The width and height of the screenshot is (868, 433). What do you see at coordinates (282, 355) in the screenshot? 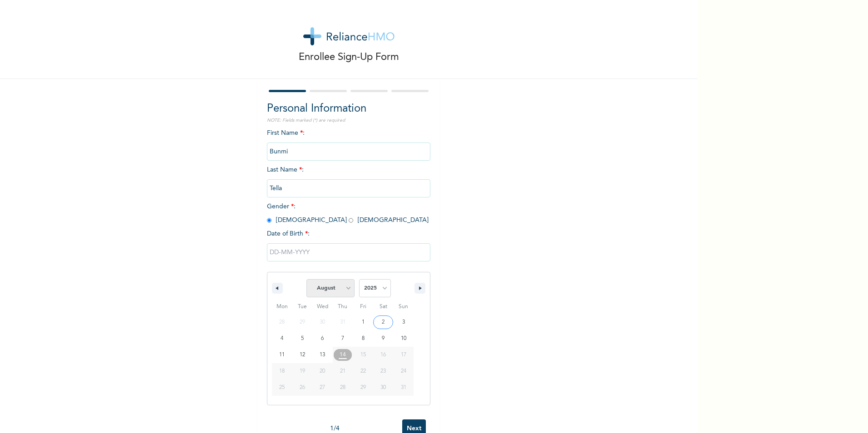
I see `span: 11` at bounding box center [282, 355].